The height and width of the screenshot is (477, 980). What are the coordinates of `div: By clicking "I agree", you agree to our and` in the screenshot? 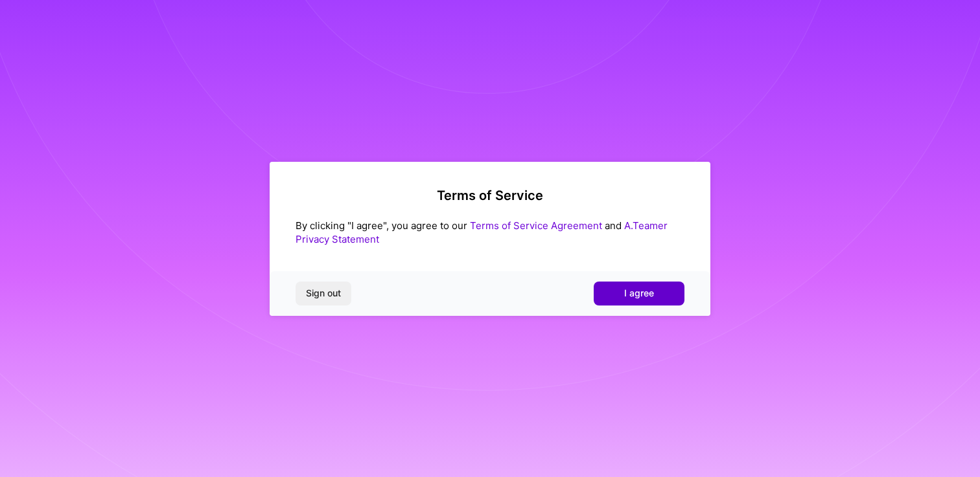 It's located at (490, 232).